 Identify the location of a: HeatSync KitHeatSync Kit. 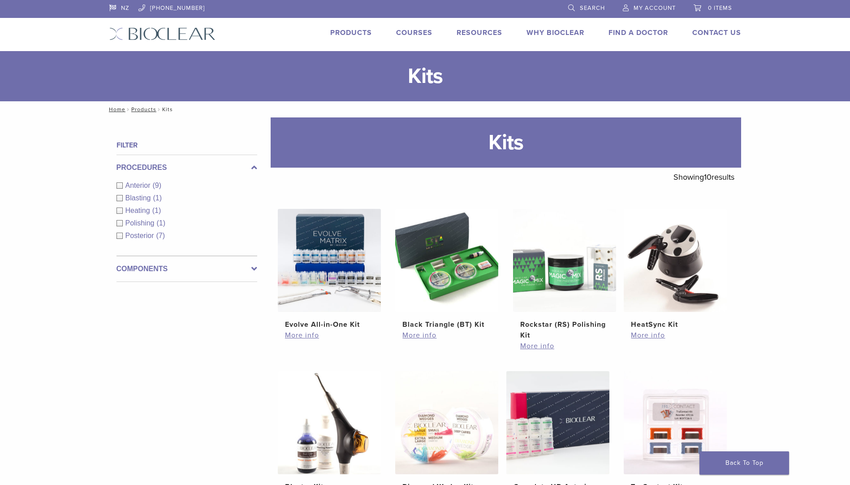
(675, 269).